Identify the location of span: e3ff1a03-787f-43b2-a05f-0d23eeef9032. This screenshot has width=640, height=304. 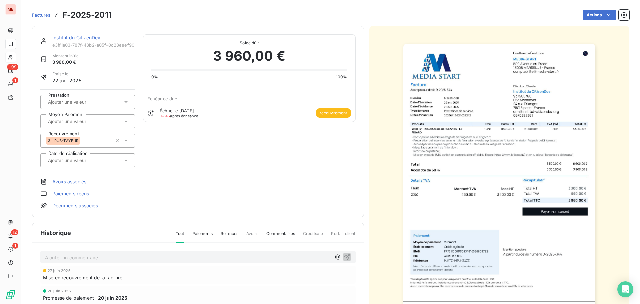
(94, 45).